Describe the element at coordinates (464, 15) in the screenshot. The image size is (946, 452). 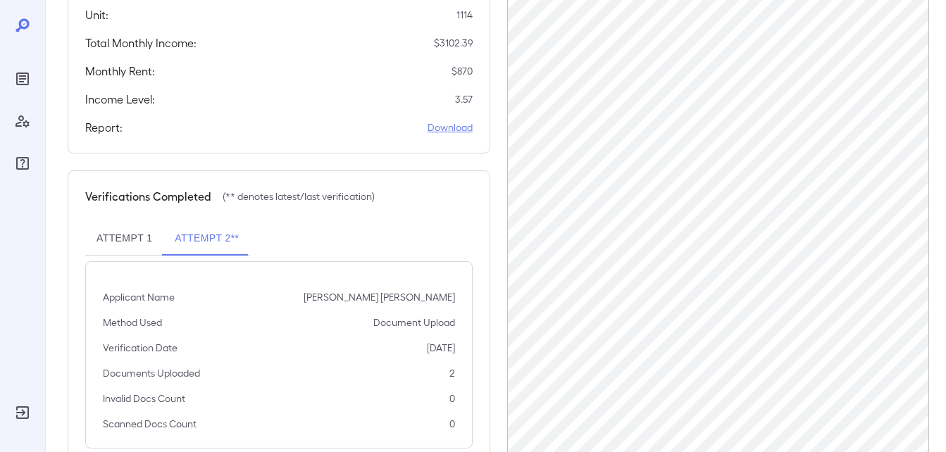
I see `p: 1114` at that location.